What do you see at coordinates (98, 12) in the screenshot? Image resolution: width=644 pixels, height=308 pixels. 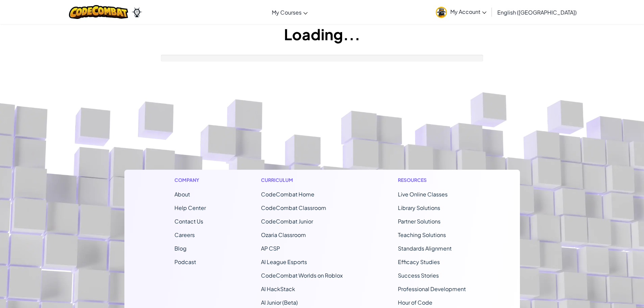 I see `a: CodeCombat logo` at bounding box center [98, 12].